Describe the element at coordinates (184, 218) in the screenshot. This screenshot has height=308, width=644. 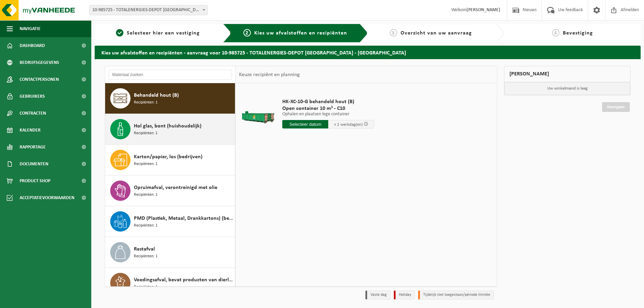
I see `span: PMD (Plastiek, Metaal, Drankkartons) (bedrijven)` at that location.